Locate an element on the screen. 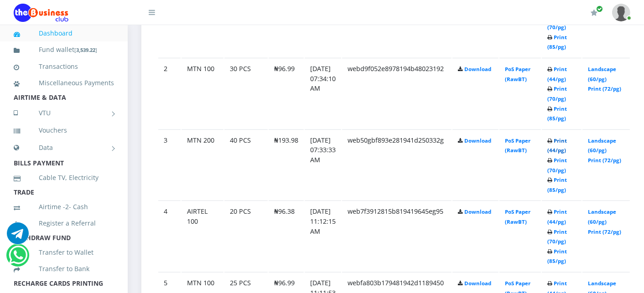 Image resolution: width=644 pixels, height=293 pixels. b: 3,539.22 is located at coordinates (86, 50).